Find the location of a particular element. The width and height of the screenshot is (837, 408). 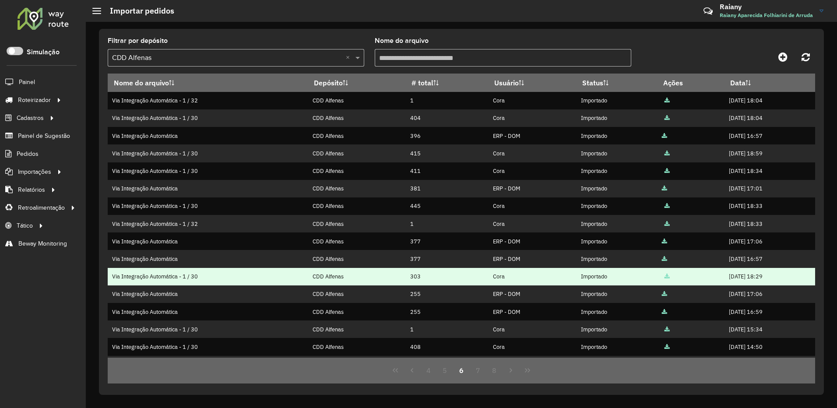

td: 303 is located at coordinates (447, 277).